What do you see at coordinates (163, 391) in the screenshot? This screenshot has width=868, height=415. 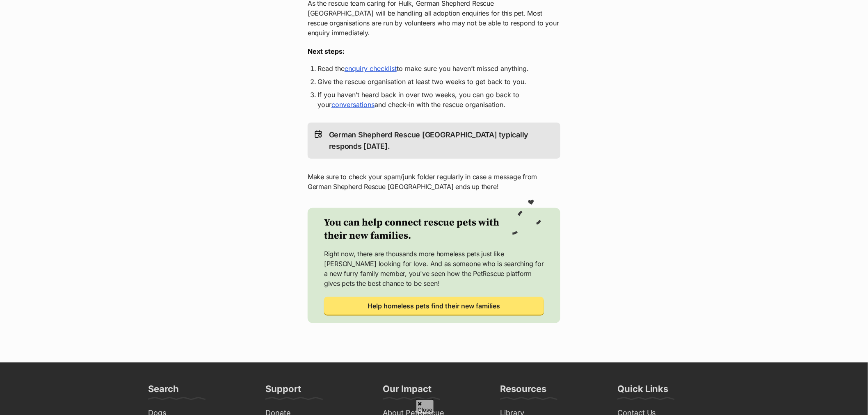 I see `h3: Search` at bounding box center [163, 391].